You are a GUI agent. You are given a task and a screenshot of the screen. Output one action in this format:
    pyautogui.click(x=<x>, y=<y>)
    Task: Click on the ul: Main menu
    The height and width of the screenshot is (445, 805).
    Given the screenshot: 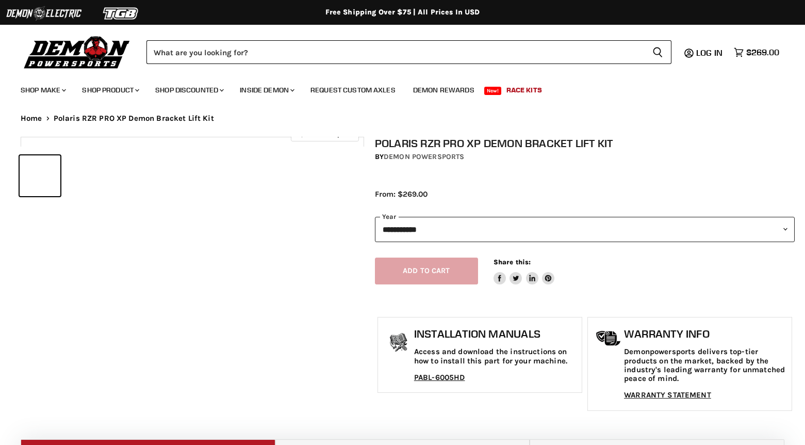 What is the action you would take?
    pyautogui.click(x=395, y=88)
    